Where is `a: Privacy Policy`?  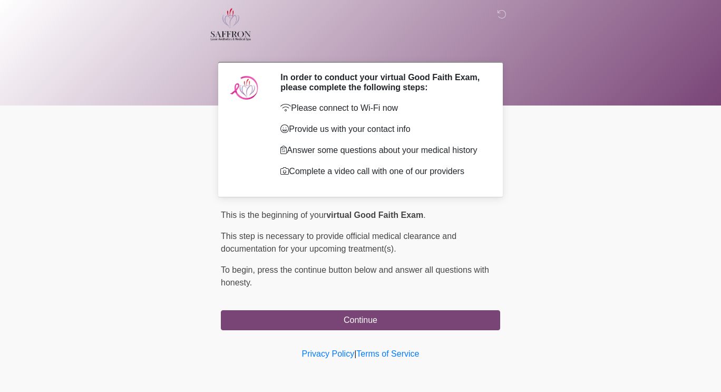 a: Privacy Policy is located at coordinates (328, 353).